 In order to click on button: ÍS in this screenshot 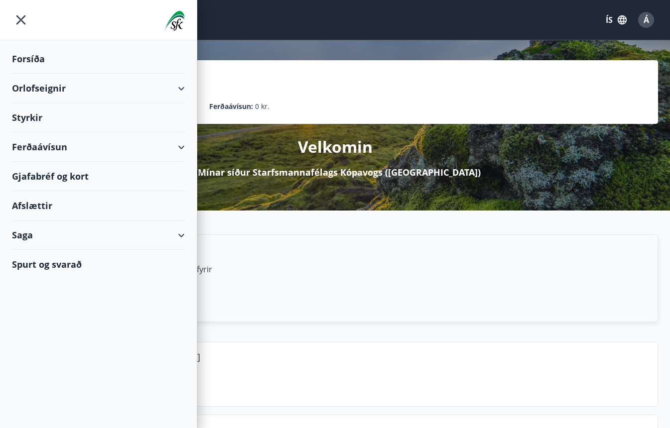, I will do `click(616, 20)`.